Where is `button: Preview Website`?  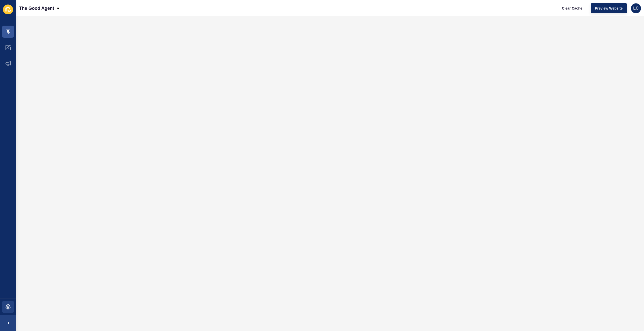
button: Preview Website is located at coordinates (609, 8).